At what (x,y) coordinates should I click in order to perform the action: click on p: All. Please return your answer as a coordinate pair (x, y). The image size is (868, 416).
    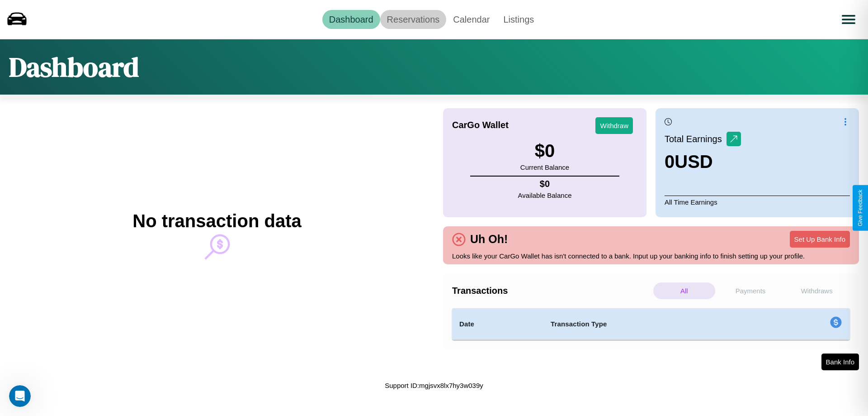
    Looking at the image, I should click on (684, 290).